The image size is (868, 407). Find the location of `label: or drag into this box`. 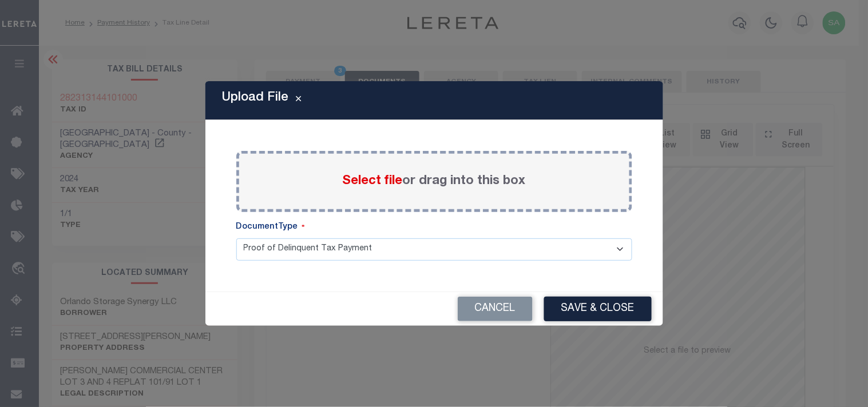

label: or drag into this box is located at coordinates (434, 181).